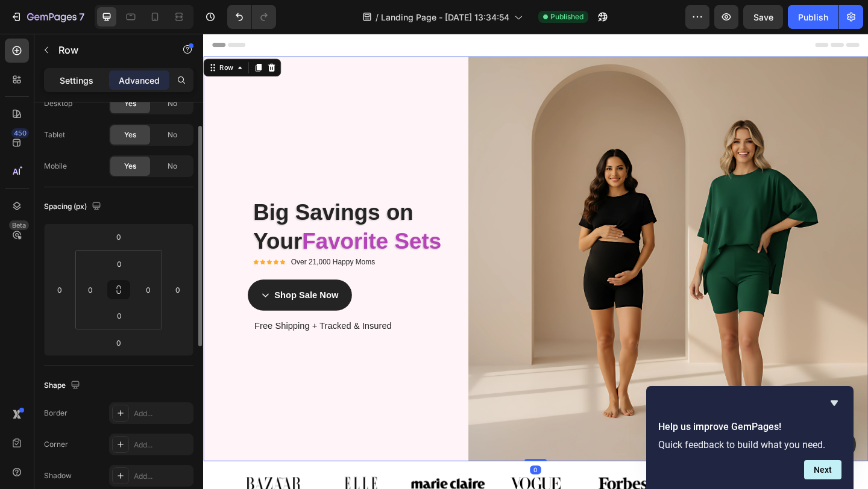 The image size is (868, 489). What do you see at coordinates (82, 17) in the screenshot?
I see `p: 7` at bounding box center [82, 17].